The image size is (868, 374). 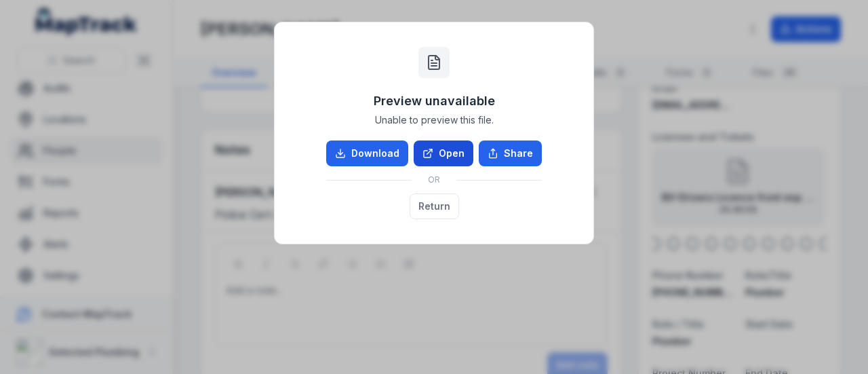 I want to click on a: Open, so click(x=443, y=153).